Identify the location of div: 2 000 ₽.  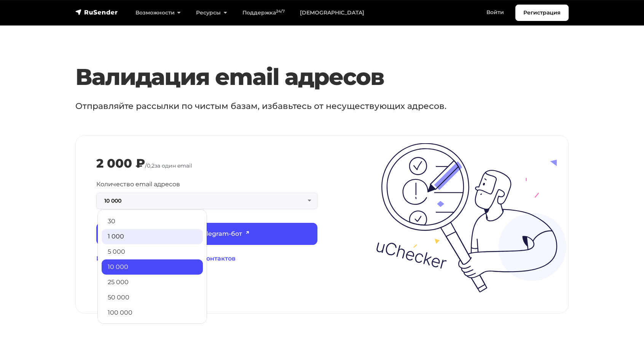
(121, 163).